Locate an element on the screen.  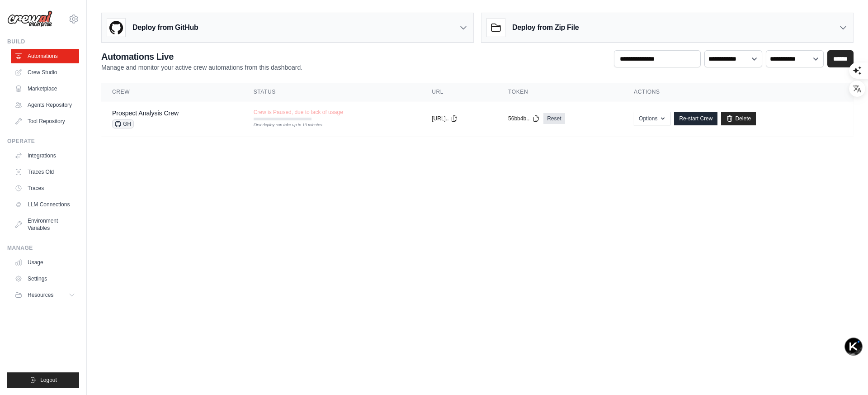
a: Prospect Analysis Crew is located at coordinates (145, 113).